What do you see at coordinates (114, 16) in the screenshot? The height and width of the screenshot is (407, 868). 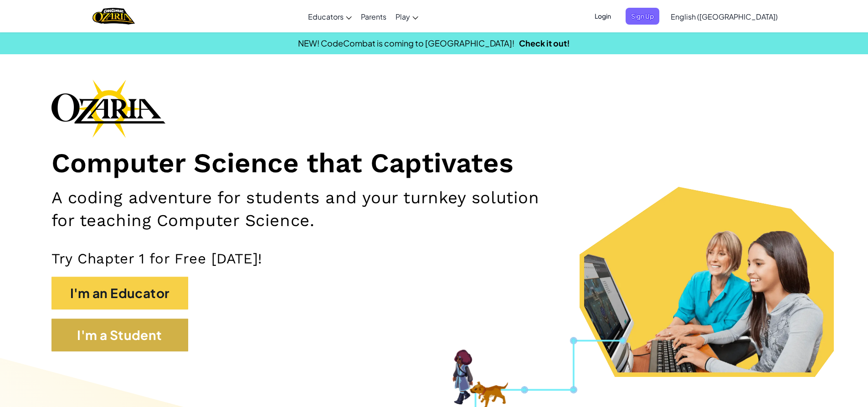 I see `a: Ozaria by CodeCombat logo` at bounding box center [114, 16].